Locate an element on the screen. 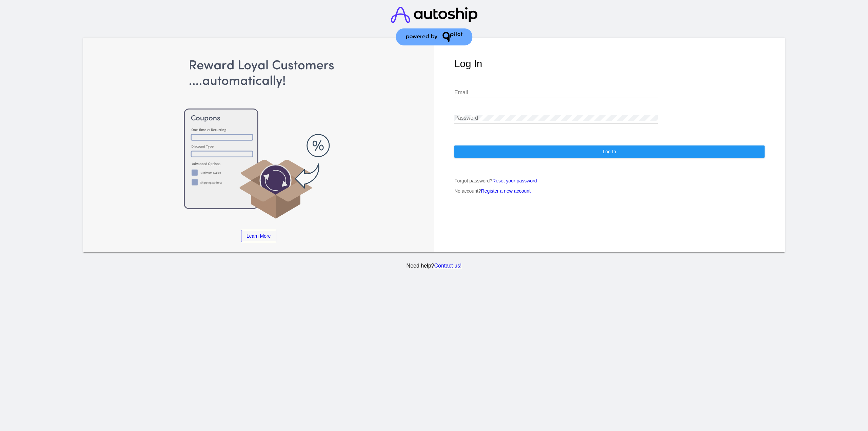 The width and height of the screenshot is (868, 431). input: Email is located at coordinates (556, 93).